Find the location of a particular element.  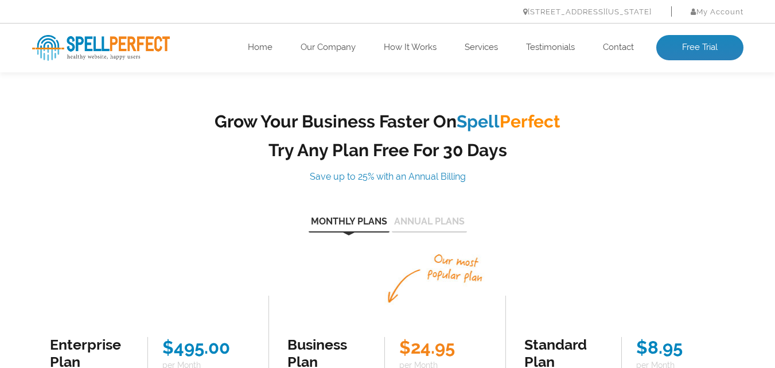

div: $495.00 is located at coordinates (207, 347).